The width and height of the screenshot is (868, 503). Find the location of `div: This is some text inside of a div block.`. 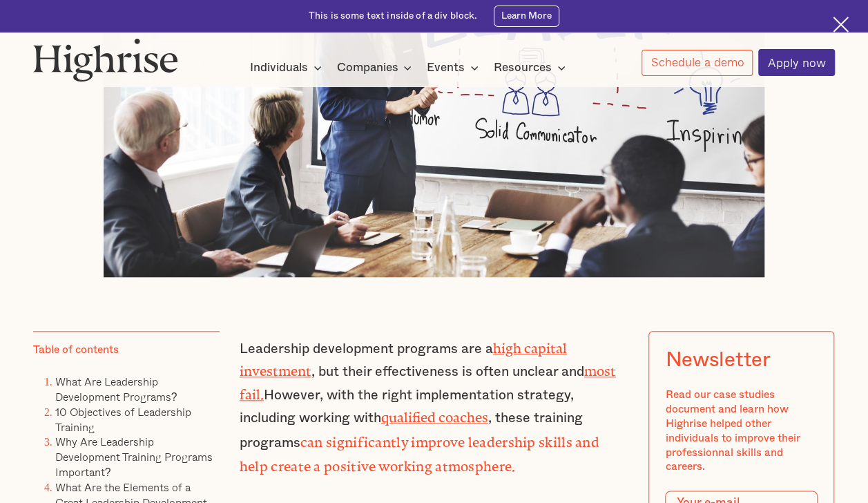

div: This is some text inside of a div block. is located at coordinates (393, 16).